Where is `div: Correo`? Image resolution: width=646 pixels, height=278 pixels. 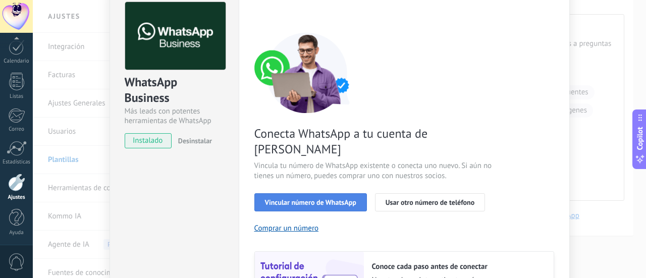 div: Correo is located at coordinates (17, 129).